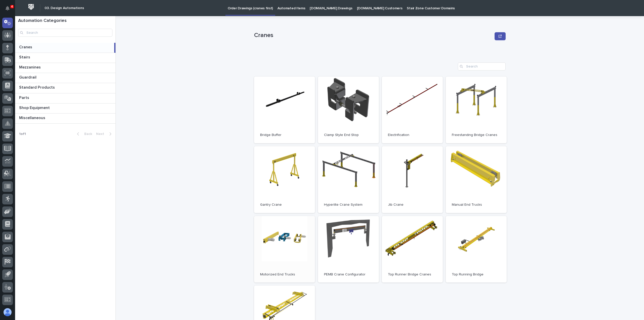  Describe the element at coordinates (285, 274) in the screenshot. I see `p: Motorized End Trucks` at that location.